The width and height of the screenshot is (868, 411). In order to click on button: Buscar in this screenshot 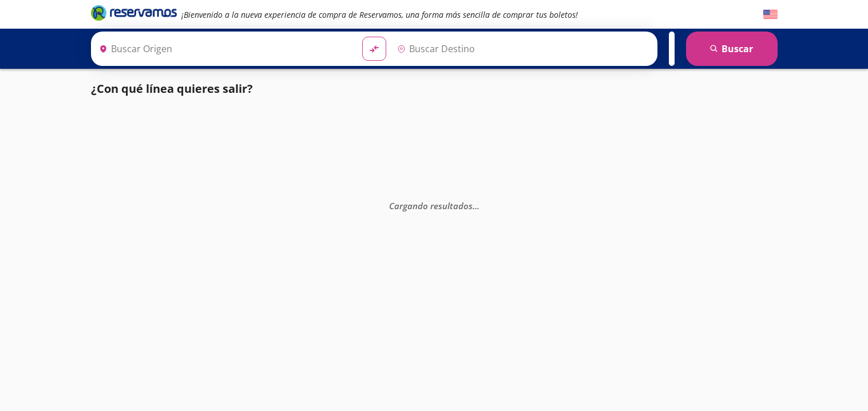, I will do `click(732, 49)`.